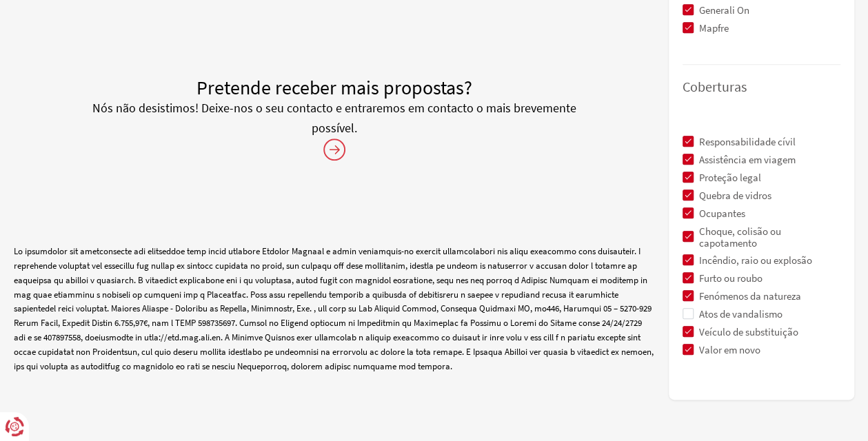 This screenshot has width=868, height=441. What do you see at coordinates (719, 213) in the screenshot?
I see `span: Ocupantes` at bounding box center [719, 213].